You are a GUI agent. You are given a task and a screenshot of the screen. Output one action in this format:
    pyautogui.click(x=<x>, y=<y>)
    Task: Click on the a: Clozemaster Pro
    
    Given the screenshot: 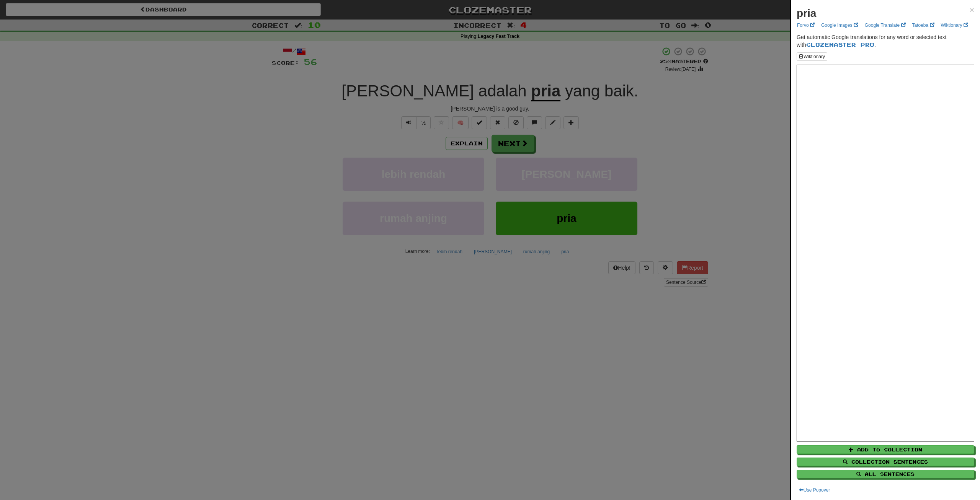 What is the action you would take?
    pyautogui.click(x=840, y=45)
    